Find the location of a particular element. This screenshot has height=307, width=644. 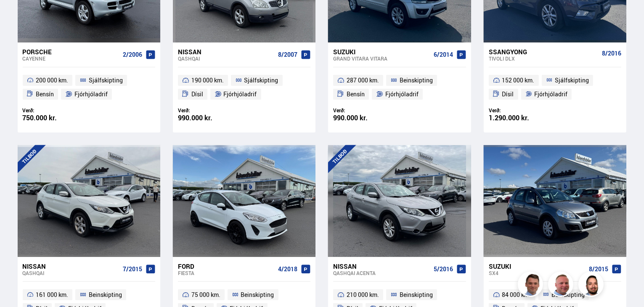

span: 5/2016 is located at coordinates (444, 270).